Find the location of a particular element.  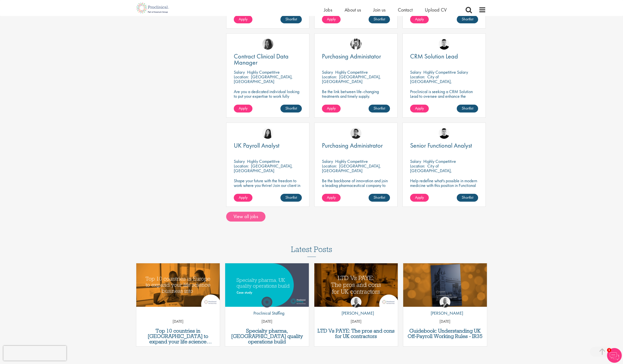

img: Understanding IR35 2020 - Guidebook Life Sciences is located at coordinates (445, 286).